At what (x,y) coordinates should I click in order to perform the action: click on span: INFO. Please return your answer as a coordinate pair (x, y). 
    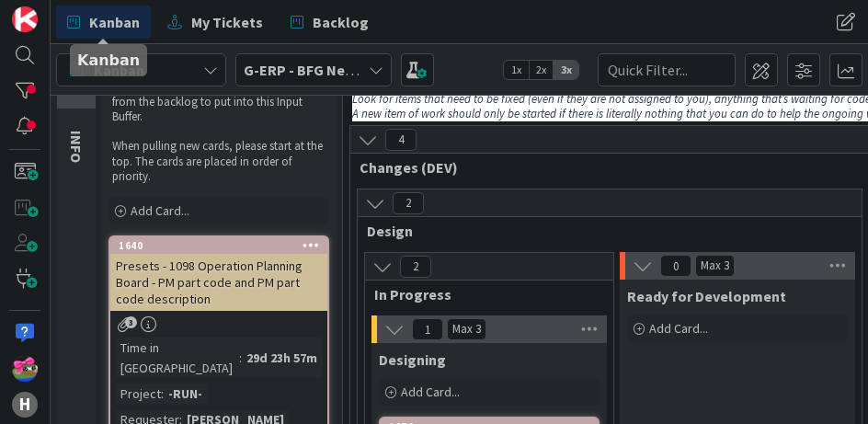
    Looking at the image, I should click on (76, 146).